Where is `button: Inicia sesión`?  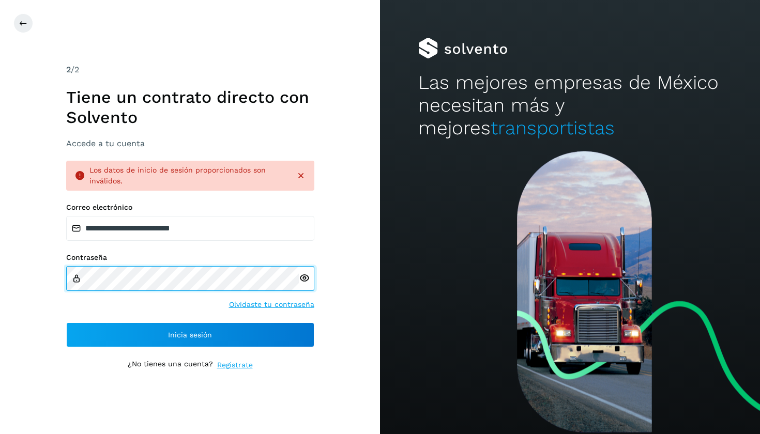
button: Inicia sesión is located at coordinates (190, 335).